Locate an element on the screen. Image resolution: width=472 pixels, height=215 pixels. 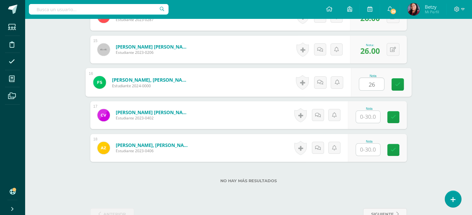
span: Estudiante 2023-0206 is located at coordinates (153, 52).